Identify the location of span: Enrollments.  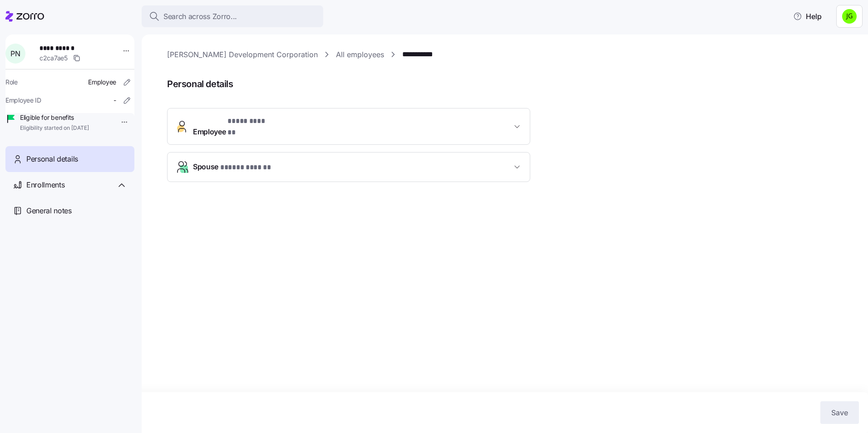
(45, 185).